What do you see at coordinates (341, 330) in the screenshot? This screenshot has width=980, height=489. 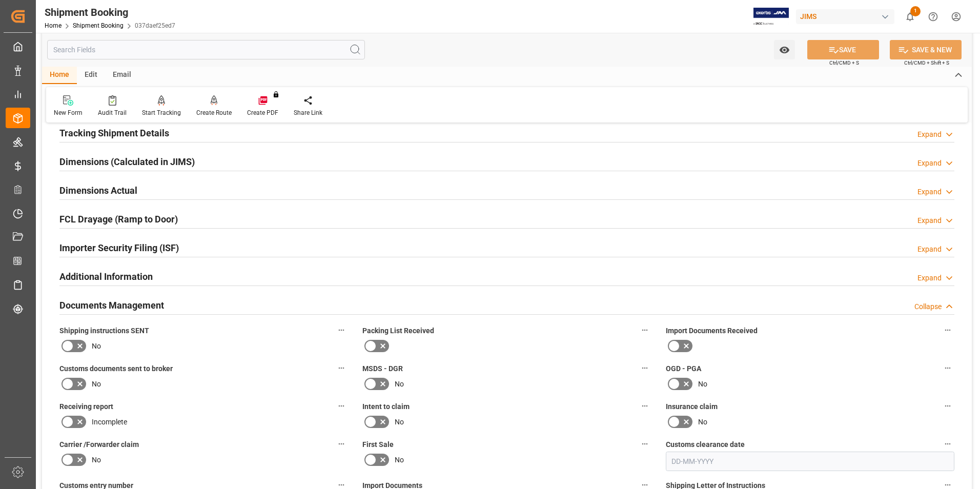 I see `button: Shipping instructions SENT` at bounding box center [341, 330].